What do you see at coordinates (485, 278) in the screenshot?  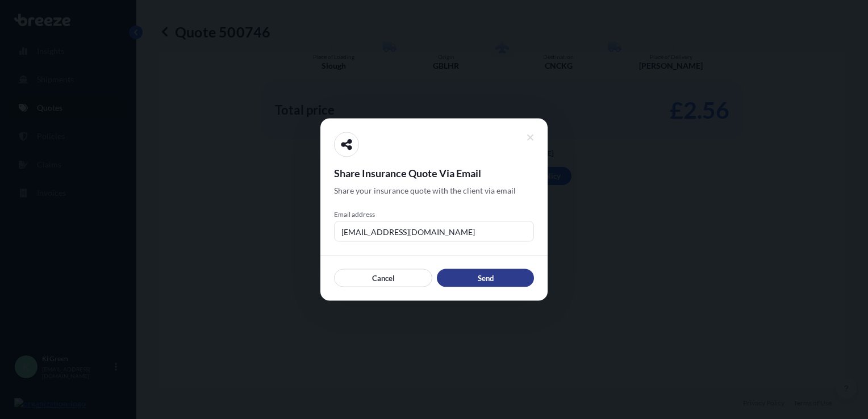 I see `button: Send` at bounding box center [485, 278].